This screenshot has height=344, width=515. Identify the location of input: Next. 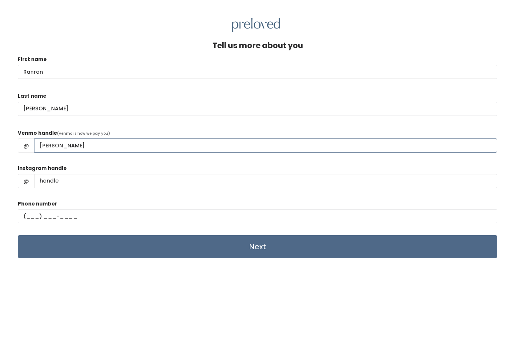
(258, 247).